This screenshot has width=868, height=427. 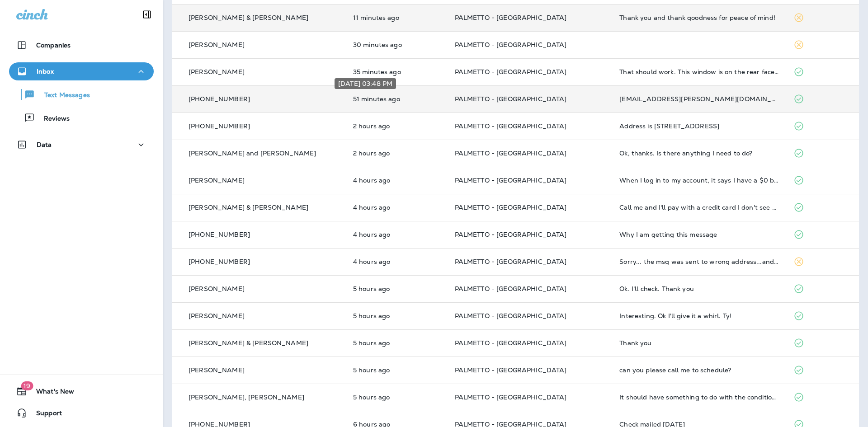 I want to click on div: Call me and I'll pay with a credit card I don't see a report of the inspection-can you sent that ..., so click(x=699, y=207).